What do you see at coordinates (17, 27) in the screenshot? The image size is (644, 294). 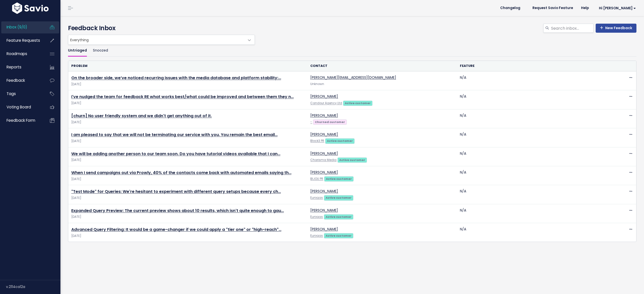 I see `span: Inbox (9/0)` at bounding box center [17, 27].